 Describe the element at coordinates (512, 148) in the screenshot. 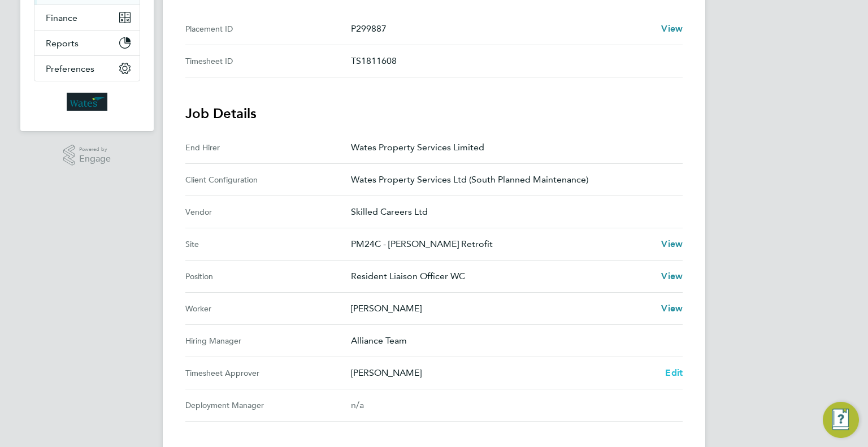

I see `p: Wates Property Services Limited` at that location.